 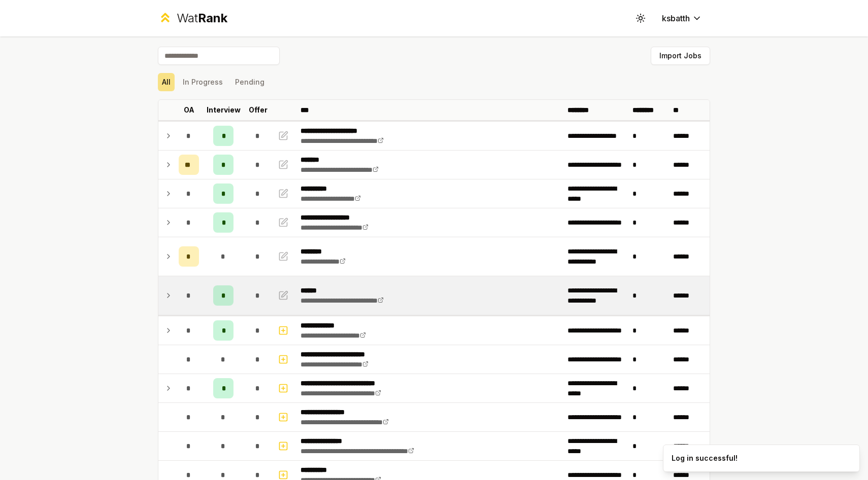 I want to click on span: Rank, so click(x=212, y=18).